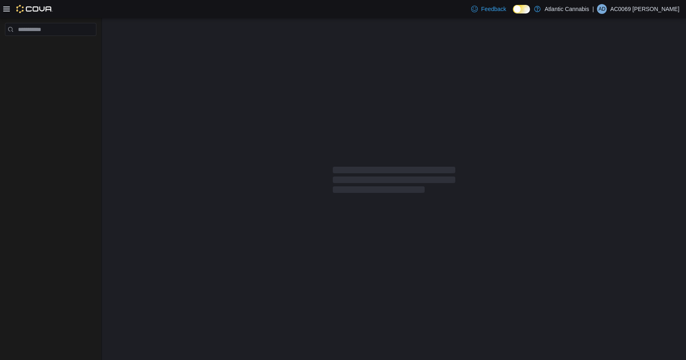 This screenshot has width=686, height=360. I want to click on span: Loading, so click(394, 181).